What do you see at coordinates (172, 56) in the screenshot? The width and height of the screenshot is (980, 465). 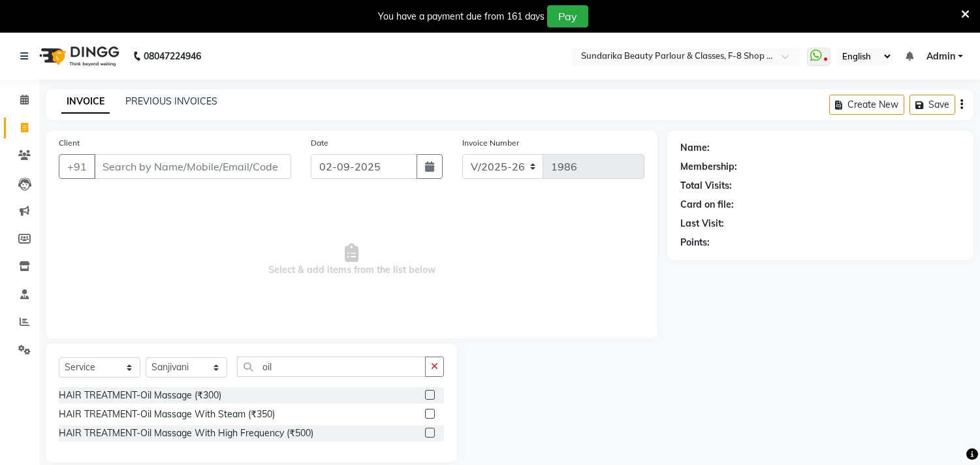 I see `b: 08047224946` at bounding box center [172, 56].